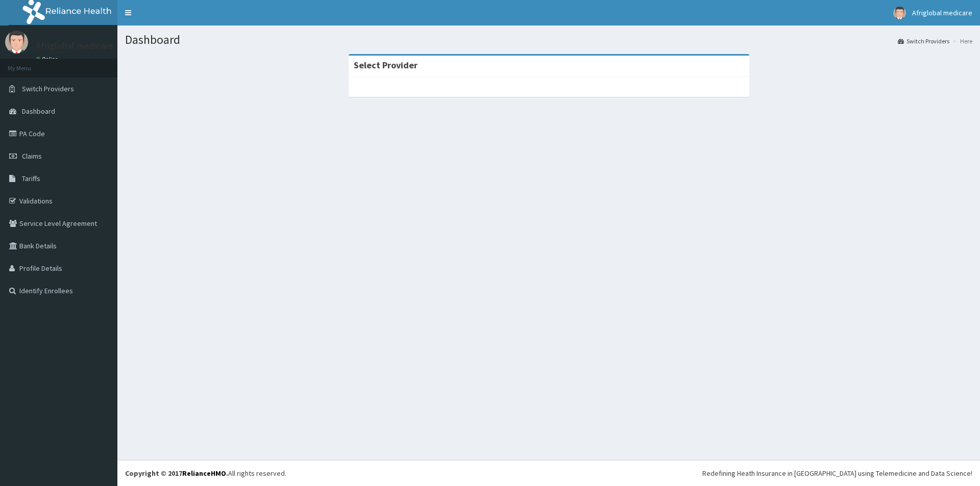 Image resolution: width=980 pixels, height=486 pixels. Describe the element at coordinates (38, 112) in the screenshot. I see `span: Dashboard` at that location.